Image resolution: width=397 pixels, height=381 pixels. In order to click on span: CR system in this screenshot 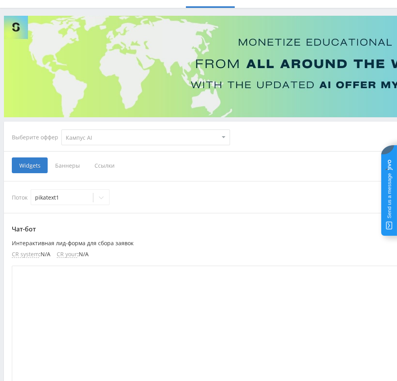, I will do `click(25, 254)`.